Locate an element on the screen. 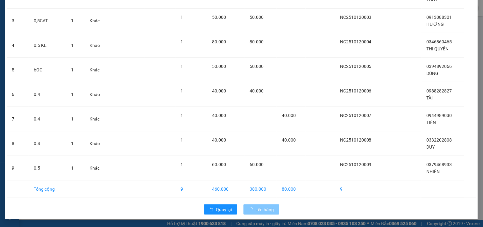 This screenshot has height=227, width=483. span: NC2510120006 is located at coordinates (356, 91).